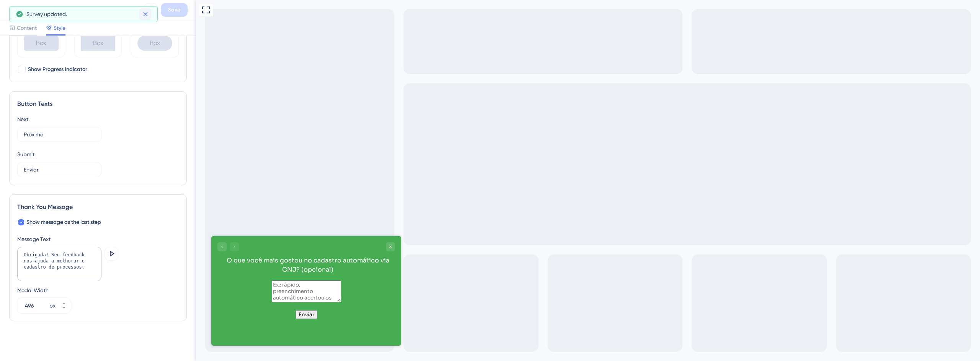 This screenshot has width=980, height=361. Describe the element at coordinates (59, 28) in the screenshot. I see `span: Style` at that location.